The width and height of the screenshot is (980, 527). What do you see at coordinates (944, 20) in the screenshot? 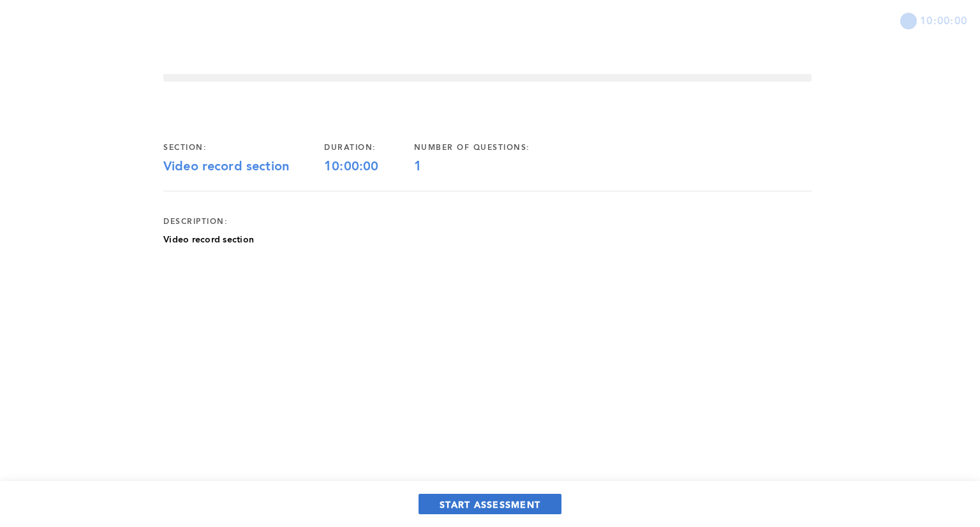
I see `span: 10:00:00` at bounding box center [944, 20].